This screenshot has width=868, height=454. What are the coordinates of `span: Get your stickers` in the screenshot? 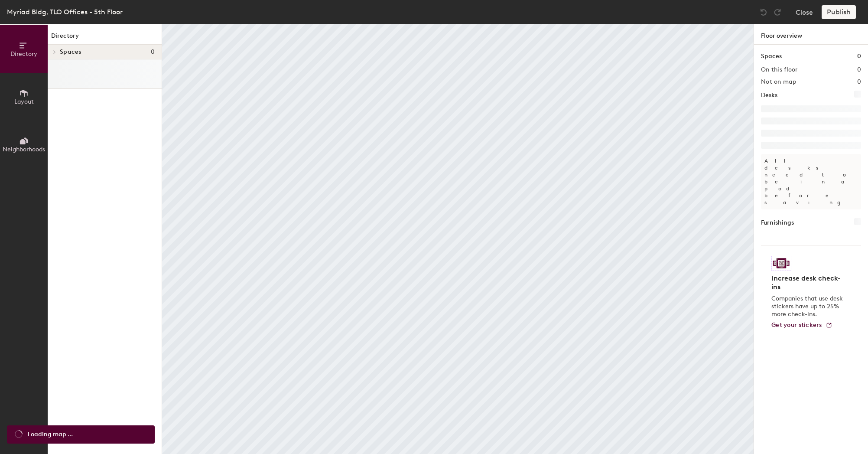 It's located at (796, 325).